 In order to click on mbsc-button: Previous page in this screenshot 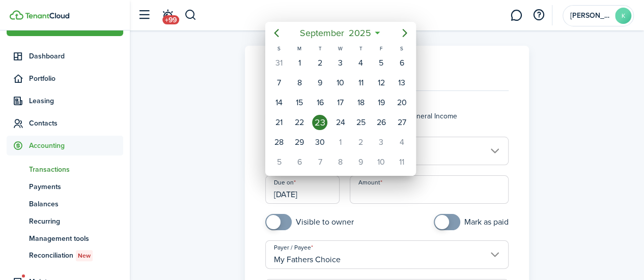, I will do `click(277, 33)`.